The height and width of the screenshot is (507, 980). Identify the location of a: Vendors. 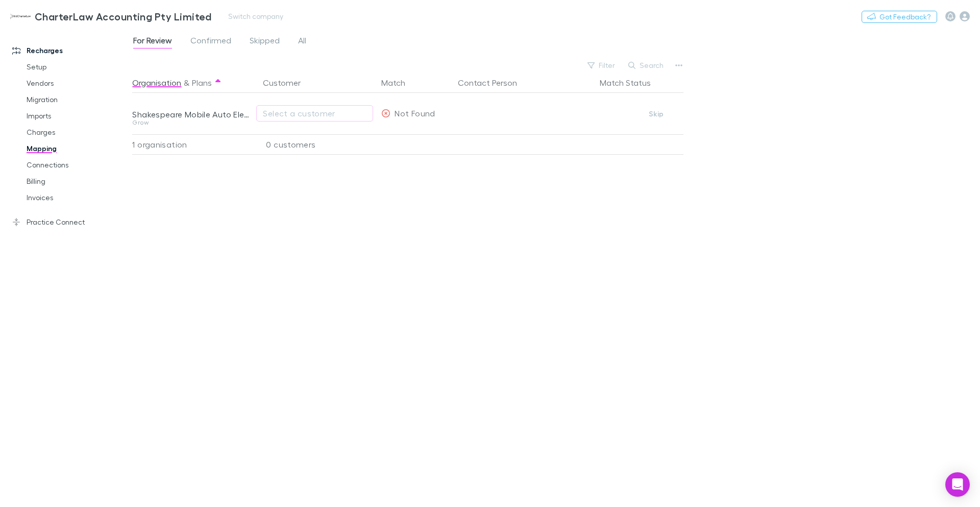
(77, 83).